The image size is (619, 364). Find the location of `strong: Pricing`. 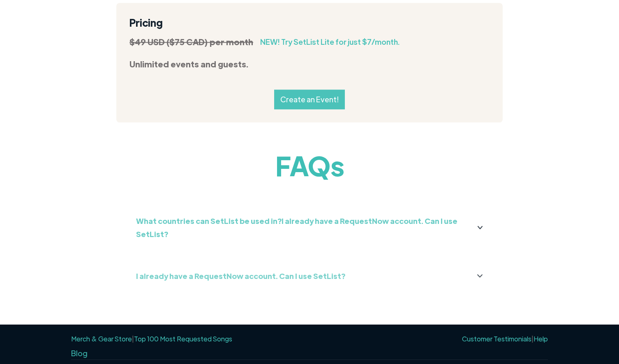

strong: Pricing is located at coordinates (146, 23).